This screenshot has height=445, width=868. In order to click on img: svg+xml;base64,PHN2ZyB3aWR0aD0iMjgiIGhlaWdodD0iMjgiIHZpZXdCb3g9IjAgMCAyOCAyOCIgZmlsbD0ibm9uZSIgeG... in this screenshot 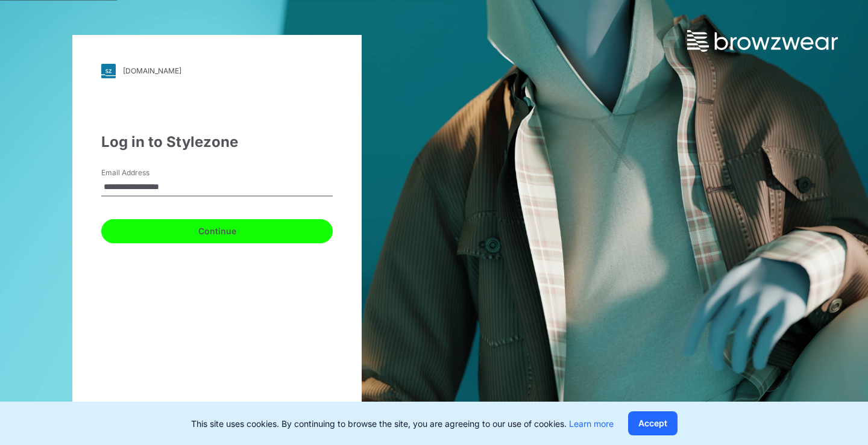, I will do `click(109, 71)`.